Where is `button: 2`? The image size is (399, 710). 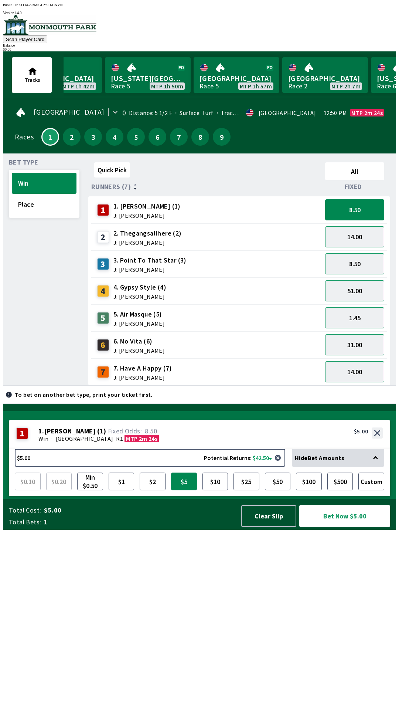
button: 2 is located at coordinates (72, 137).